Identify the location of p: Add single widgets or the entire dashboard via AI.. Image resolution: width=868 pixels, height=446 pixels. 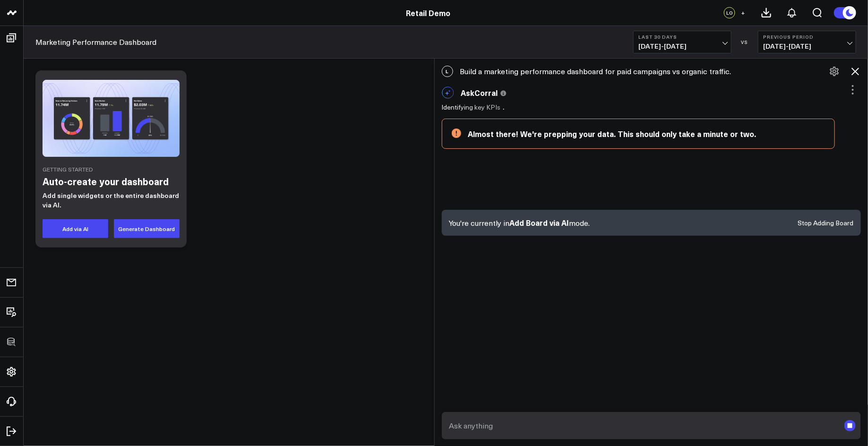
(111, 200).